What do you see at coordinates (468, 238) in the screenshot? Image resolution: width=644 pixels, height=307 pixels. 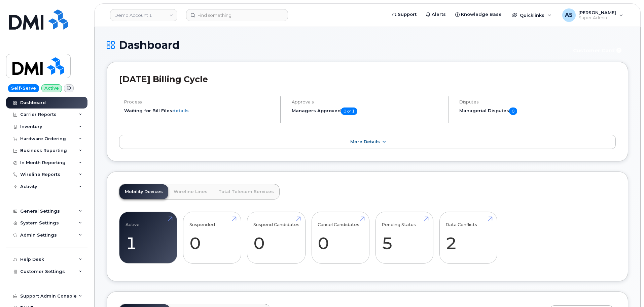 I see `a: Data Conflicts 2` at bounding box center [468, 238].